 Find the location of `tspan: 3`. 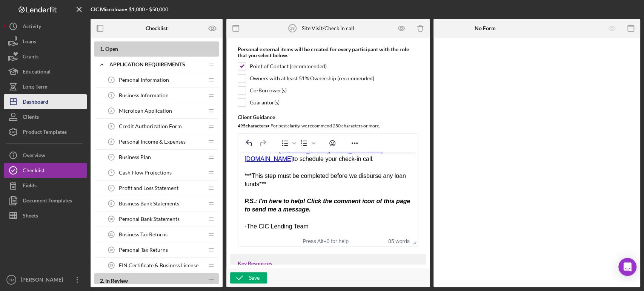

tspan: 3 is located at coordinates (111, 111).